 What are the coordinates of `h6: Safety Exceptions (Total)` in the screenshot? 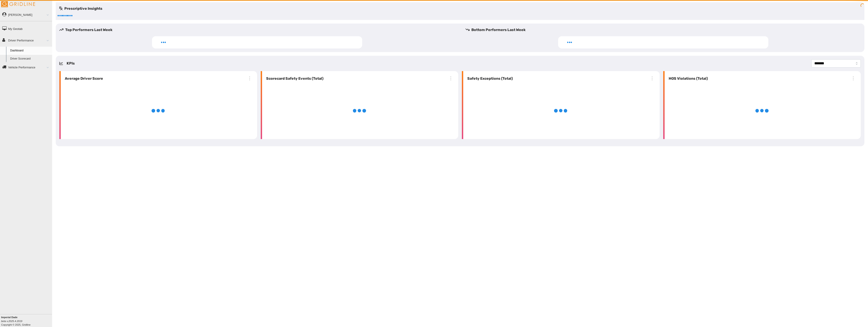 It's located at (489, 79).